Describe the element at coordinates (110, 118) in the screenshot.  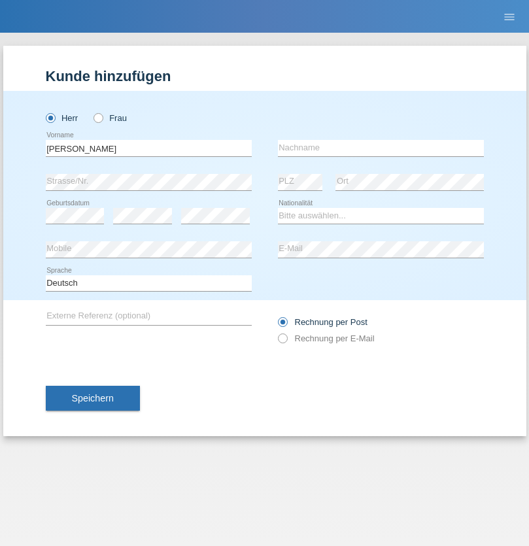
I see `label: Frau` at that location.